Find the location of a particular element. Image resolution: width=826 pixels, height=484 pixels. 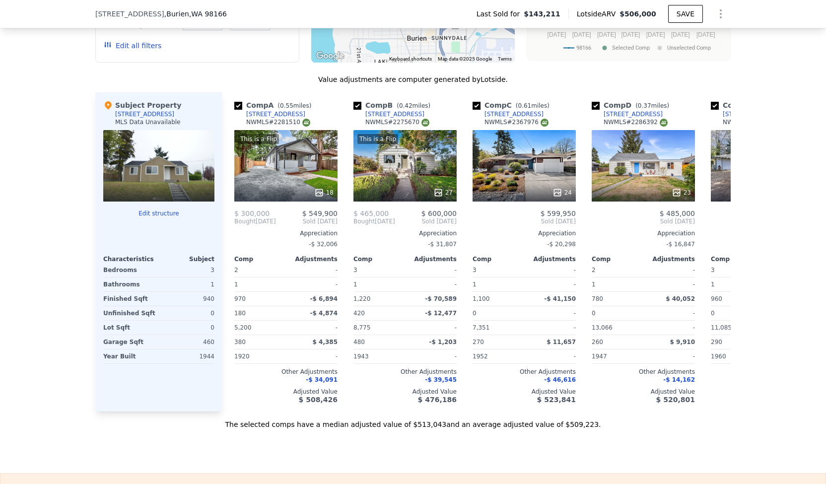

div: Adjusted Value is located at coordinates (643, 392).